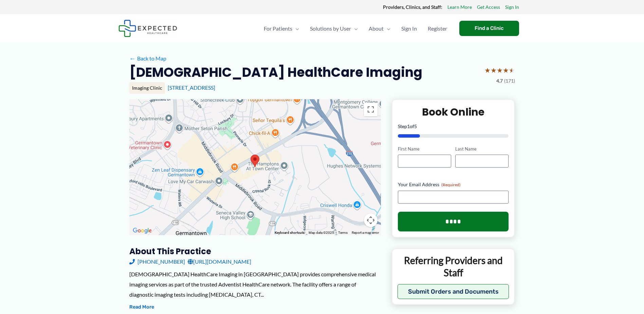 The width and height of the screenshot is (644, 314). Describe the element at coordinates (481, 149) in the screenshot. I see `label: Last Name` at that location.